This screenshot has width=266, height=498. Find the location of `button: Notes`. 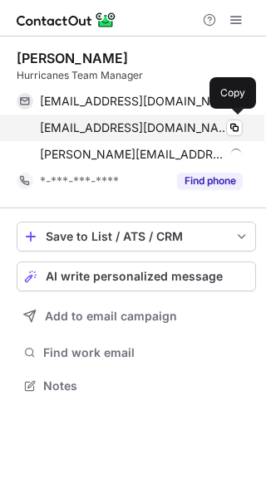

button: Notes is located at coordinates (136, 386).